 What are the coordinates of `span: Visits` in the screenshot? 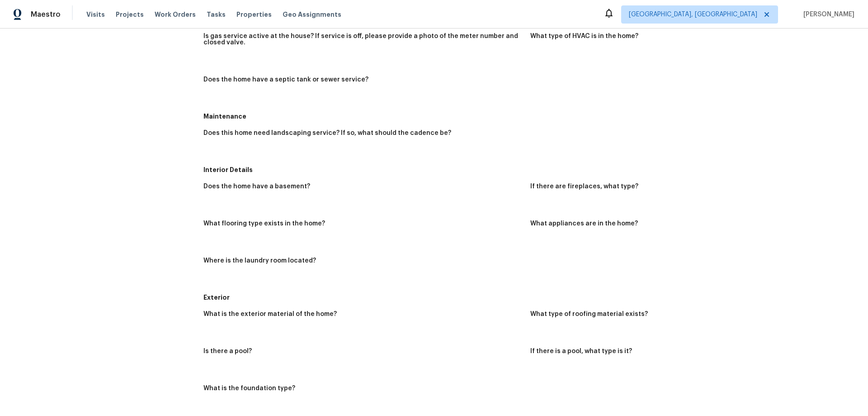 It's located at (95, 15).